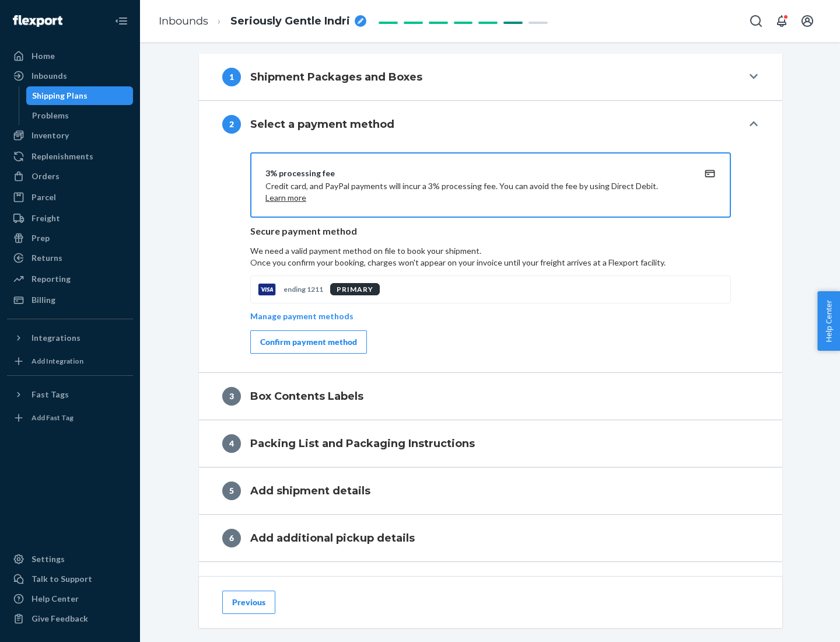  I want to click on button: 2Select a payment method, so click(490, 124).